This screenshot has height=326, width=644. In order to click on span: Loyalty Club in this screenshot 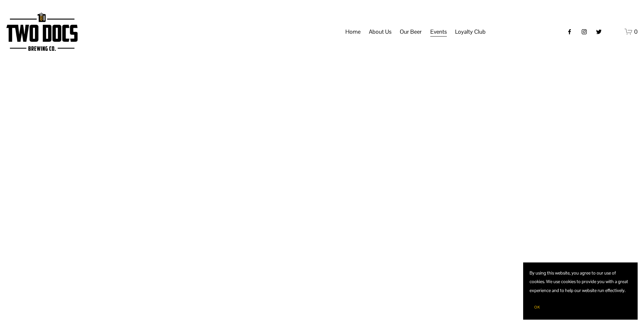, I will do `click(470, 32)`.